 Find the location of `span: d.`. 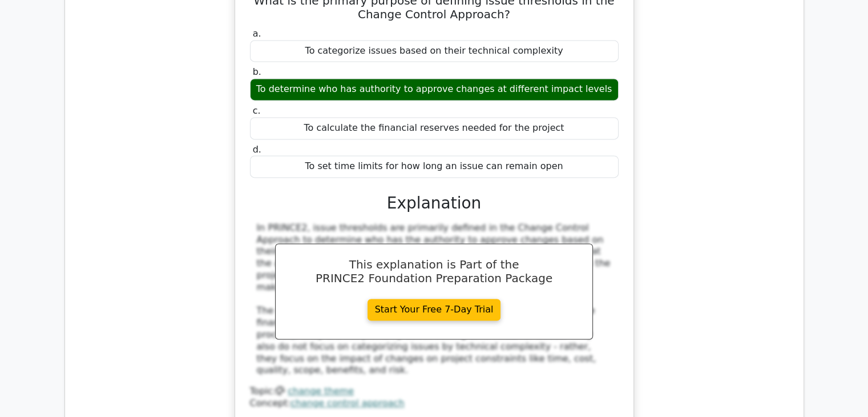

span: d. is located at coordinates (257, 149).